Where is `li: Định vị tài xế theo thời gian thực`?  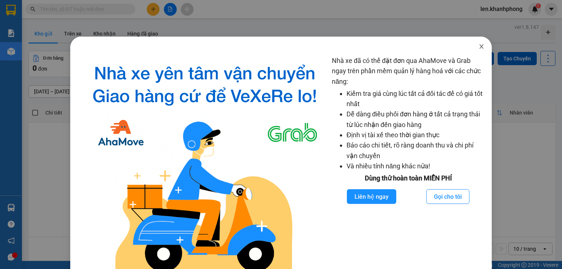
li: Định vị tài xế theo thời gian thực is located at coordinates (415, 135).